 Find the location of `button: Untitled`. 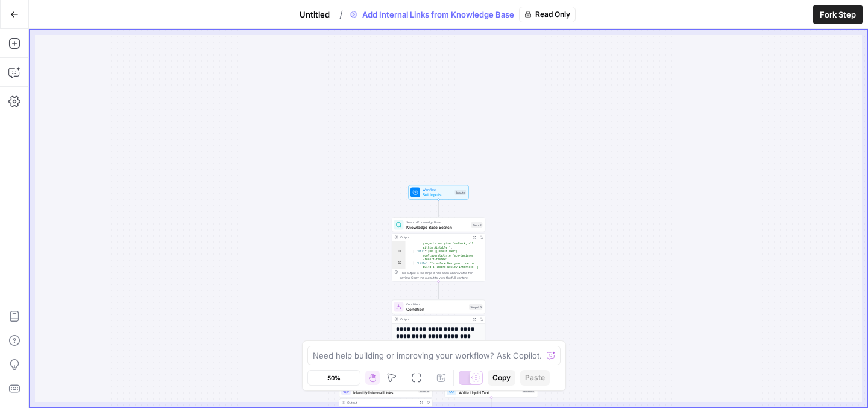

button: Untitled is located at coordinates (315, 14).